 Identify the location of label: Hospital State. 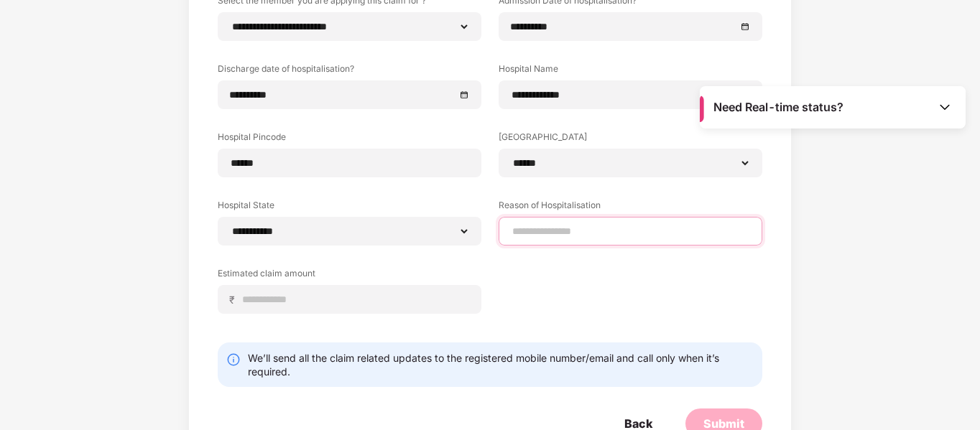
(349, 207).